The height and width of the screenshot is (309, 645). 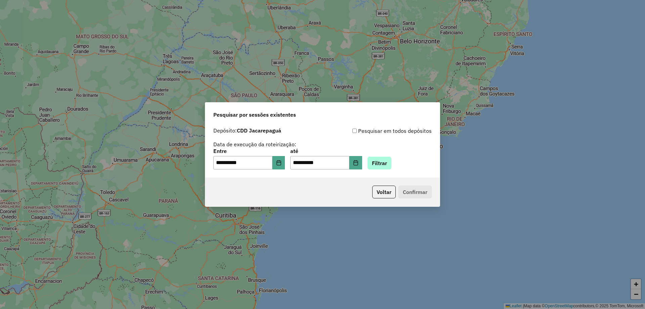 I want to click on label: até, so click(x=326, y=151).